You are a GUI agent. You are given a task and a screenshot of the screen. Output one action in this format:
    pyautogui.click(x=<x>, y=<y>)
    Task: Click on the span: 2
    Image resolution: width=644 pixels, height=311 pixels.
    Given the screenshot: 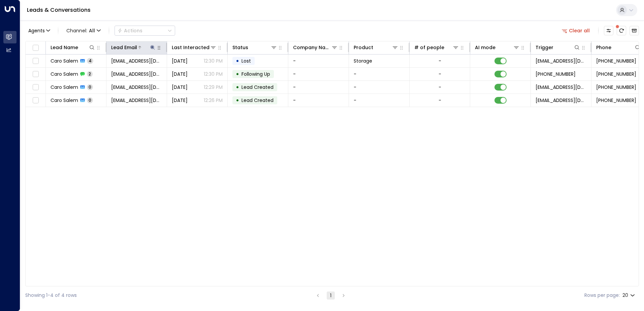 What is the action you would take?
    pyautogui.click(x=89, y=73)
    